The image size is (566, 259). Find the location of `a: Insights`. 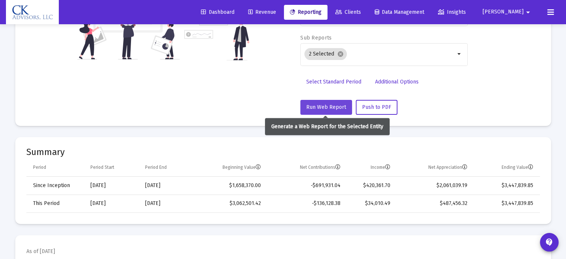

a: Insights is located at coordinates (452, 12).